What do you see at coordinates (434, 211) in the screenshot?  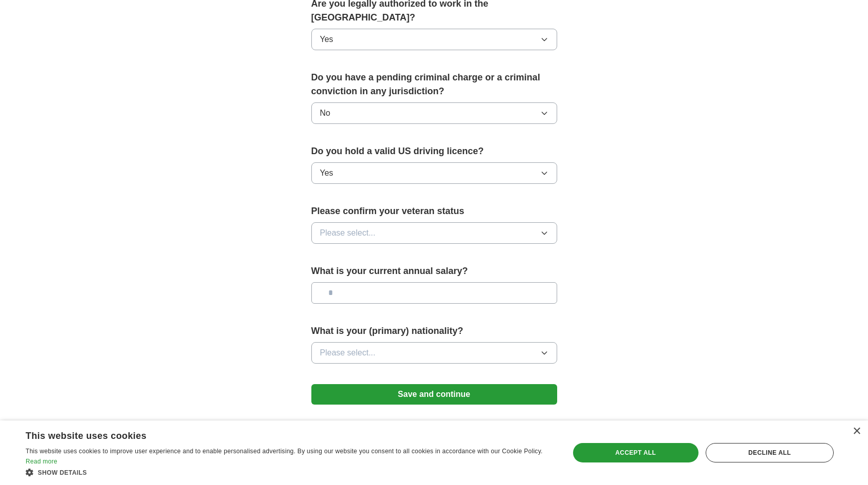 I see `label: Please confirm your veteran status` at bounding box center [434, 211].